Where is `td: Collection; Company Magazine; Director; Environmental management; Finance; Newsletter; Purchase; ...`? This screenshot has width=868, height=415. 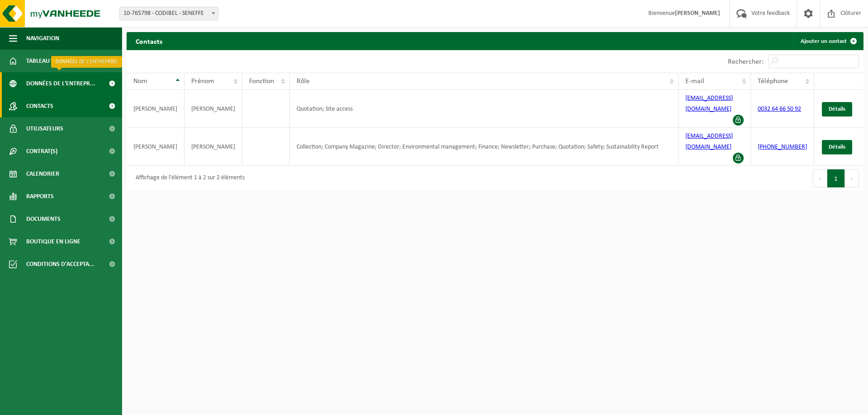
td: Collection; Company Magazine; Director; Environmental management; Finance; Newsletter; Purchase; ... is located at coordinates (484, 147).